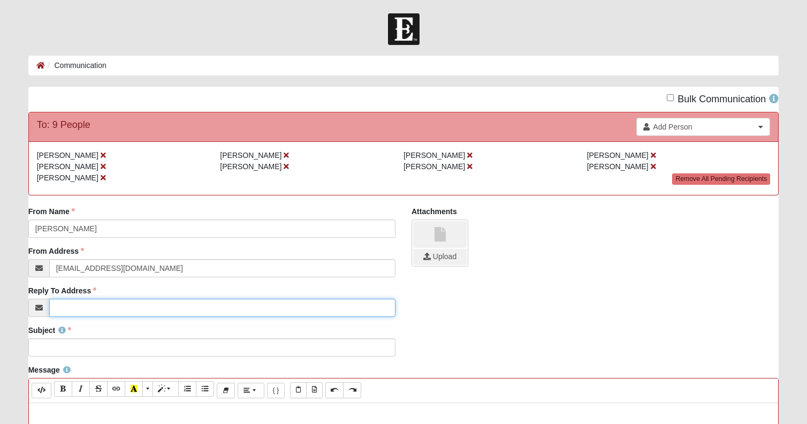 This screenshot has width=807, height=424. Describe the element at coordinates (81, 389) in the screenshot. I see `button: Italic (⌘+I)` at that location.